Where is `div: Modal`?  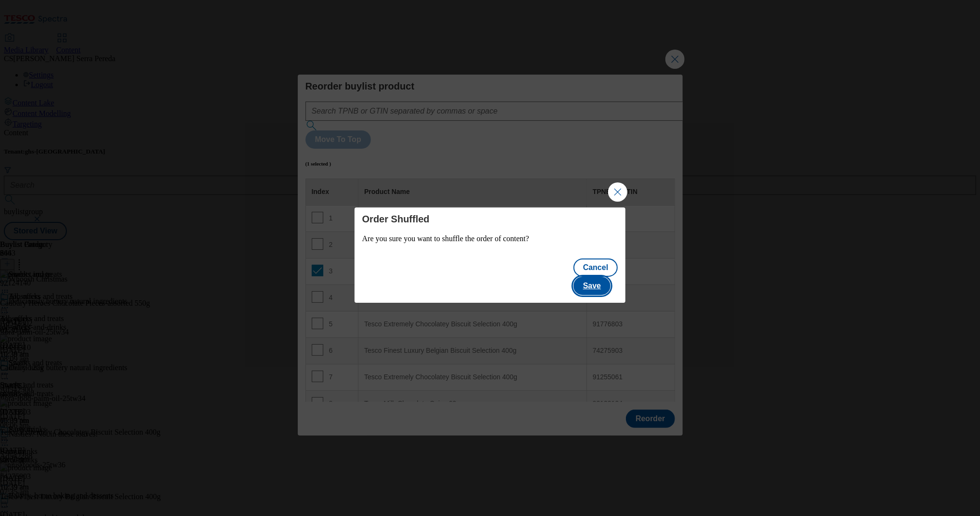 div: Modal is located at coordinates (491, 255).